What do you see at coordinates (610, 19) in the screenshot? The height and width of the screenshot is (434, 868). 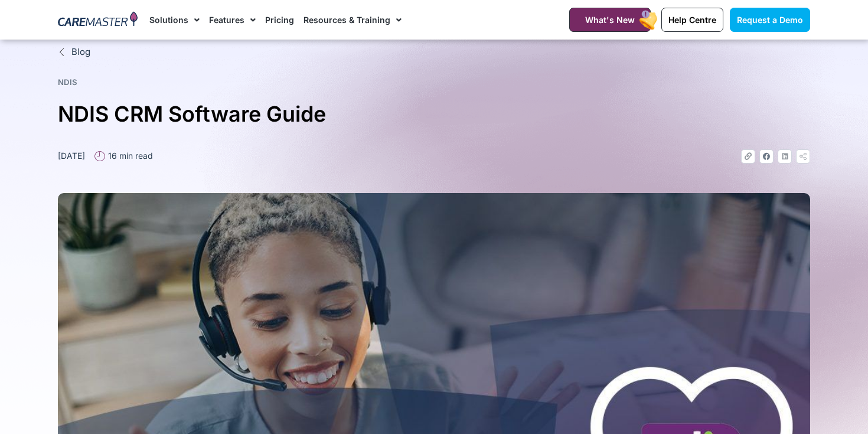 I see `span: What's New` at bounding box center [610, 19].